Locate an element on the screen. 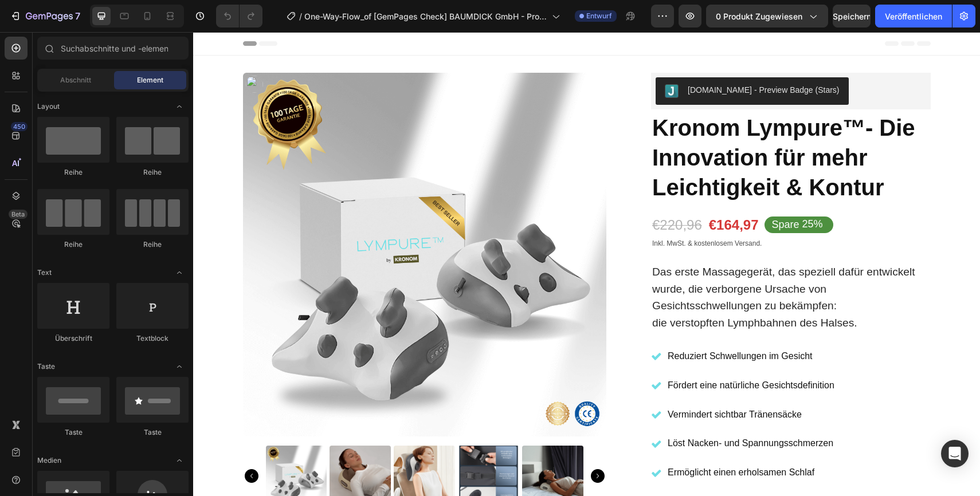  font: Abschnitt is located at coordinates (76, 80).